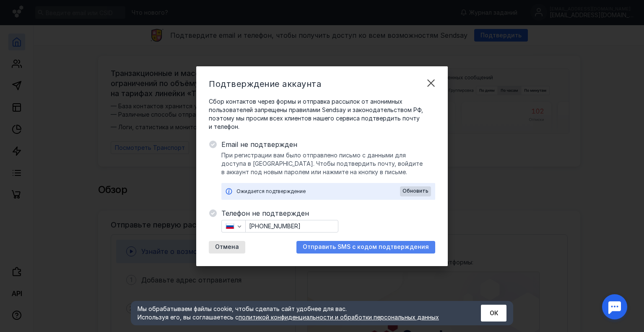 Image resolution: width=644 pixels, height=332 pixels. I want to click on span: Телефон не подтвержден, so click(328, 213).